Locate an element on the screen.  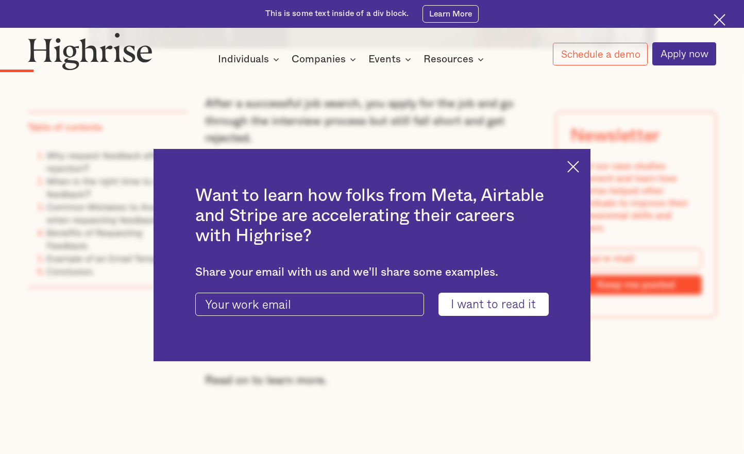
div: This is some text inside of a div block. is located at coordinates (337, 13).